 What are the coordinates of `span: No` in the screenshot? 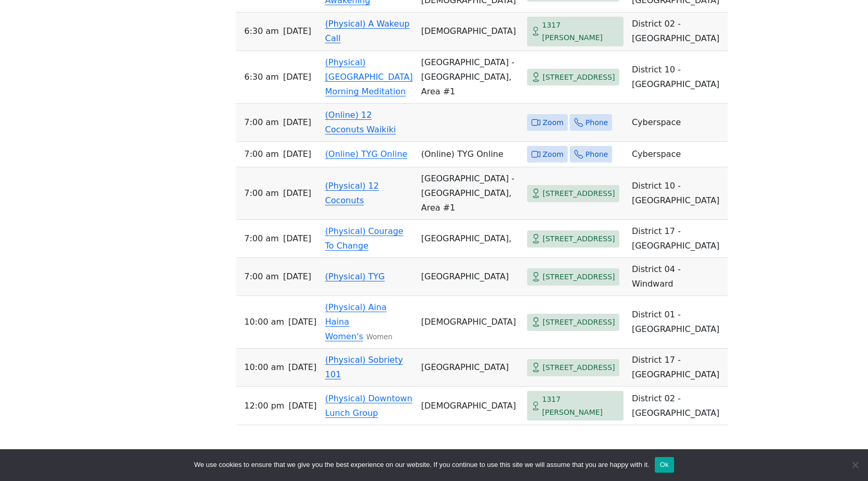 It's located at (855, 465).